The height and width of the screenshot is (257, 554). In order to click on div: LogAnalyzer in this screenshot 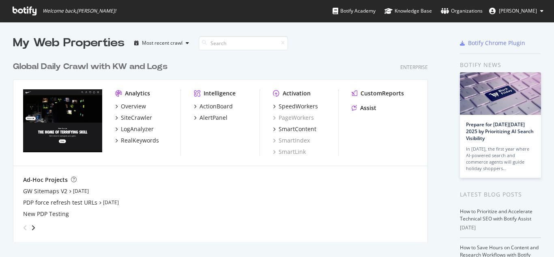, I will do `click(137, 129)`.